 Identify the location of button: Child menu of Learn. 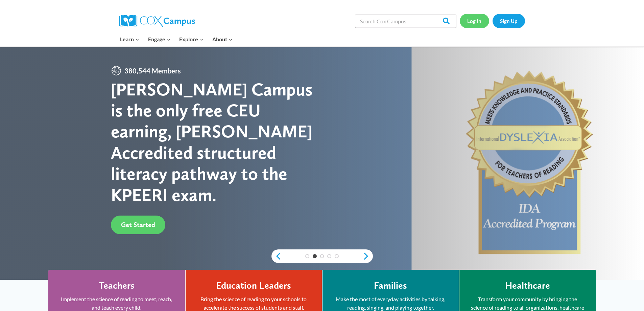
(130, 39).